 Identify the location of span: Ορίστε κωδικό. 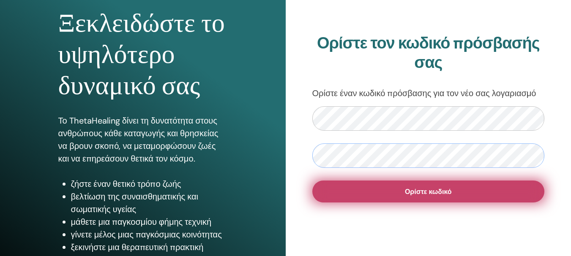
(428, 192).